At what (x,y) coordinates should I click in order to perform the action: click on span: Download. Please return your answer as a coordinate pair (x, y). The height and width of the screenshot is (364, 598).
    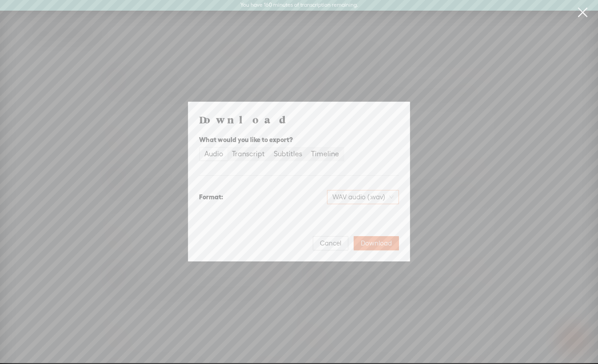
    Looking at the image, I should click on (377, 244).